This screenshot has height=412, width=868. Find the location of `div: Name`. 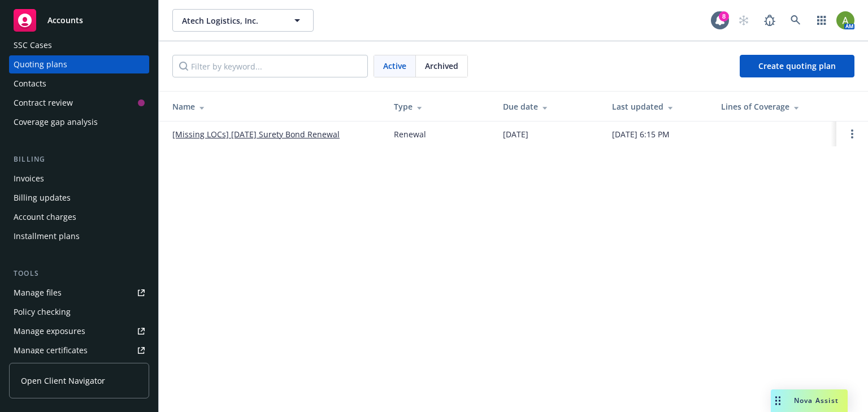

div: Name is located at coordinates (274, 106).